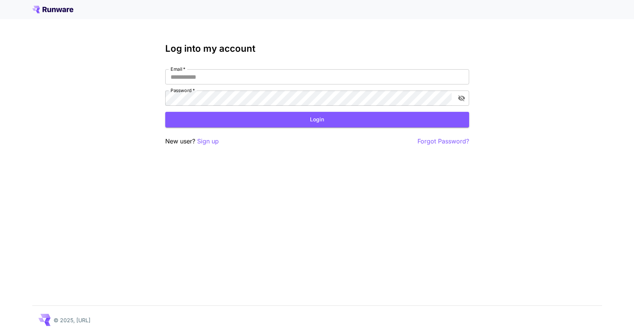 The height and width of the screenshot is (334, 634). Describe the element at coordinates (462, 98) in the screenshot. I see `button: toggle password visibility` at that location.